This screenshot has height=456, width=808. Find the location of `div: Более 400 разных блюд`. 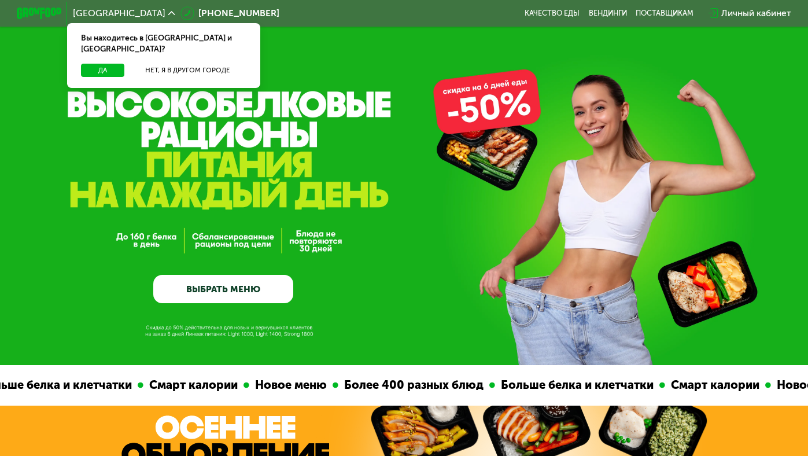

div: Более 400 разных блюд is located at coordinates (407, 384).